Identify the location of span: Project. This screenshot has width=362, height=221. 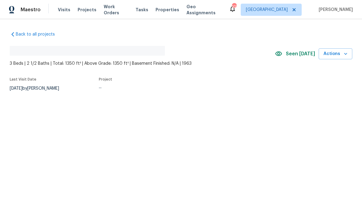
(106, 79).